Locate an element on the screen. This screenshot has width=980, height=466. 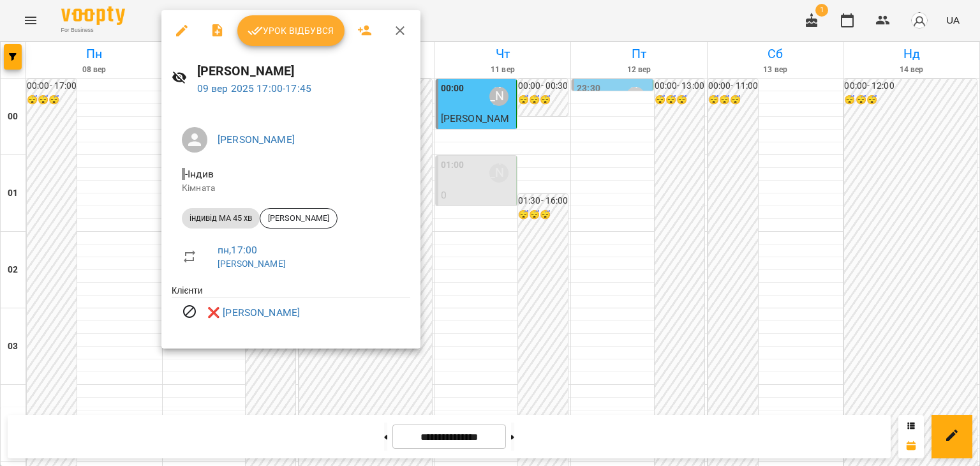
button: Урок відбувся is located at coordinates (291, 31).